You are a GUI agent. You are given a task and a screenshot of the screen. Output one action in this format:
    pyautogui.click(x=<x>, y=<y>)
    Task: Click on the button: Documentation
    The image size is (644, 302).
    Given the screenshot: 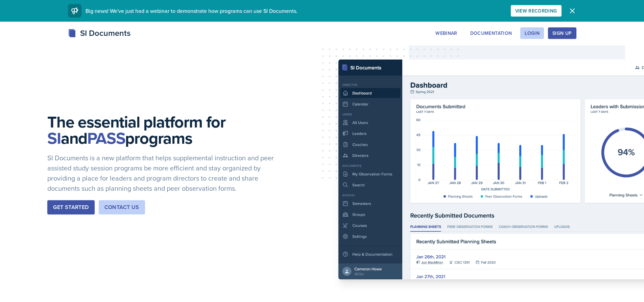 What is the action you would take?
    pyautogui.click(x=491, y=33)
    